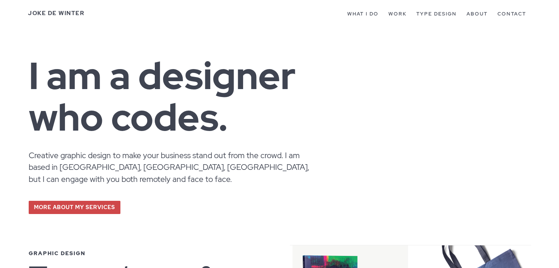 The width and height of the screenshot is (559, 268). I want to click on a: About, so click(477, 14).